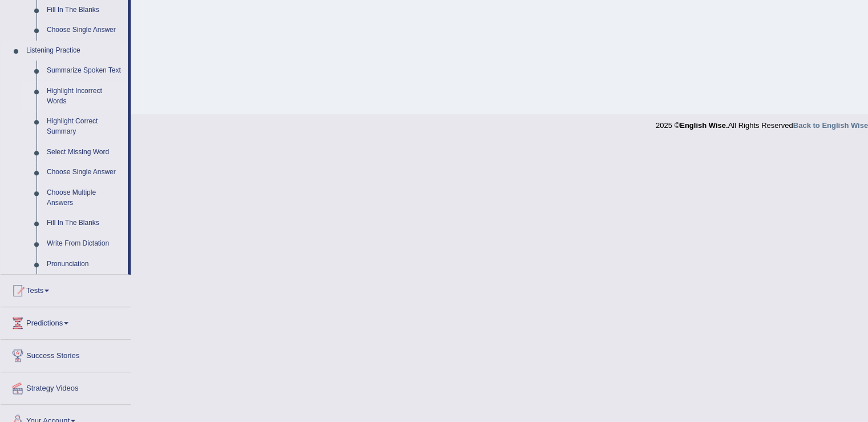  Describe the element at coordinates (762, 122) in the screenshot. I see `div: 2025 © All Rights Reserved` at that location.